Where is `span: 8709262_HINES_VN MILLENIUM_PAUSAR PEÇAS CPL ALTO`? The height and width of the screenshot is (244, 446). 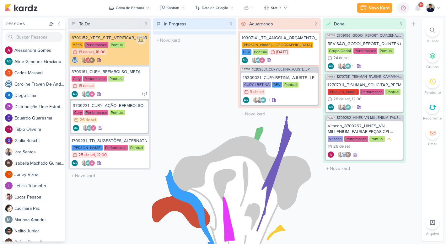
span: 8709262_HINES_VN MILLENIUM_PAUSAR PEÇAS CPL ALTO is located at coordinates (369, 118).